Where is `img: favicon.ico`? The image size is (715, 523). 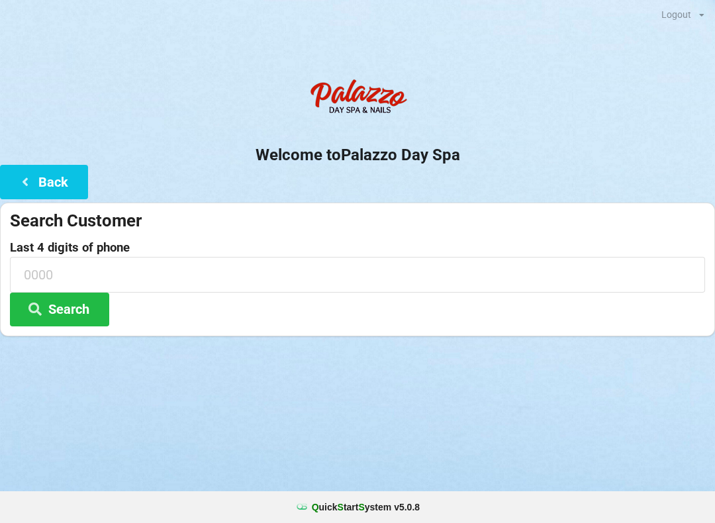
img: favicon.ico is located at coordinates (302, 507).